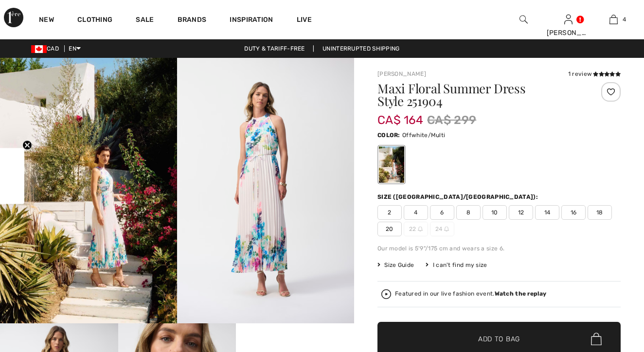  Describe the element at coordinates (499, 339) in the screenshot. I see `span: Add to Bag` at that location.